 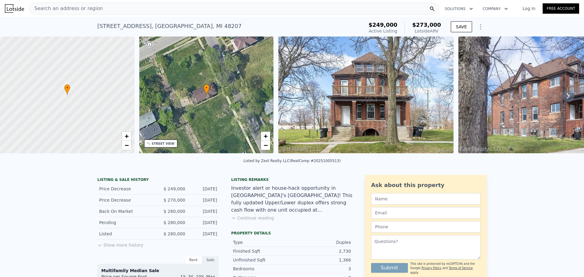 What do you see at coordinates (495, 9) in the screenshot?
I see `button: Company` at bounding box center [495, 9].